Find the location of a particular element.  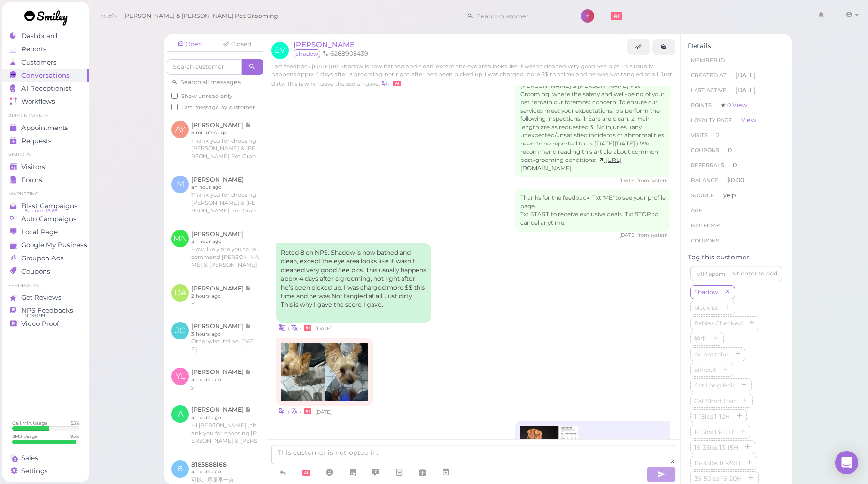

a: Search all messages is located at coordinates (206, 82).